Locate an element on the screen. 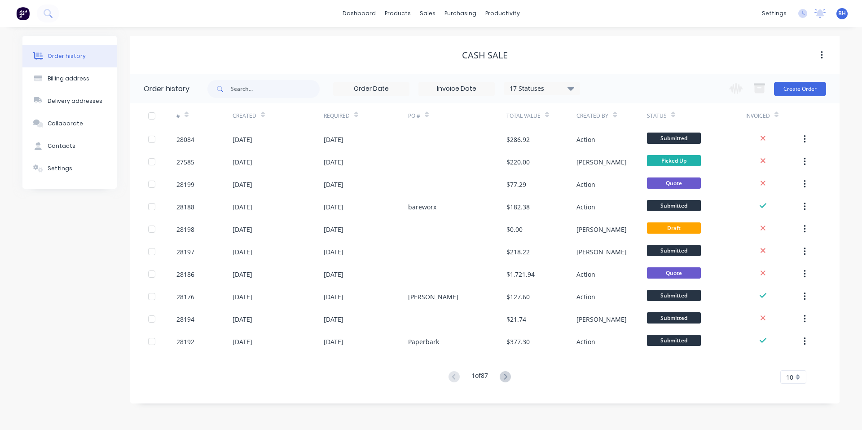  div: $21.74 is located at coordinates (516, 319).